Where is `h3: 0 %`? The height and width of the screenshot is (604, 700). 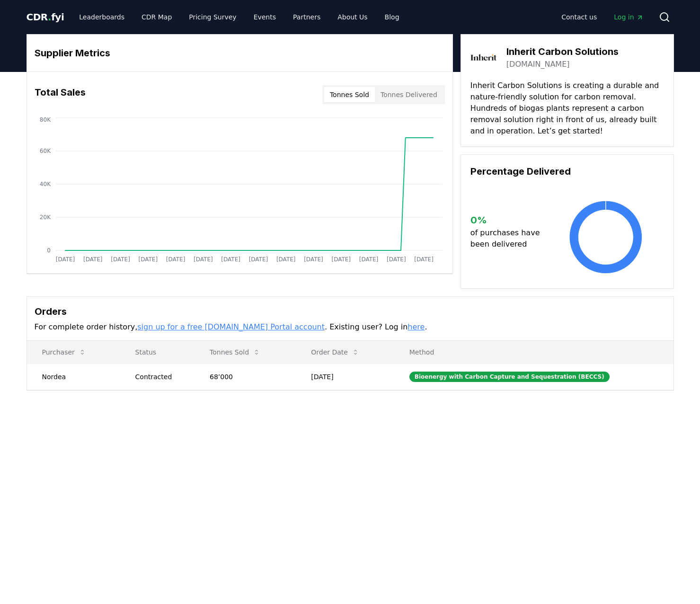
h3: 0 % is located at coordinates (509, 220).